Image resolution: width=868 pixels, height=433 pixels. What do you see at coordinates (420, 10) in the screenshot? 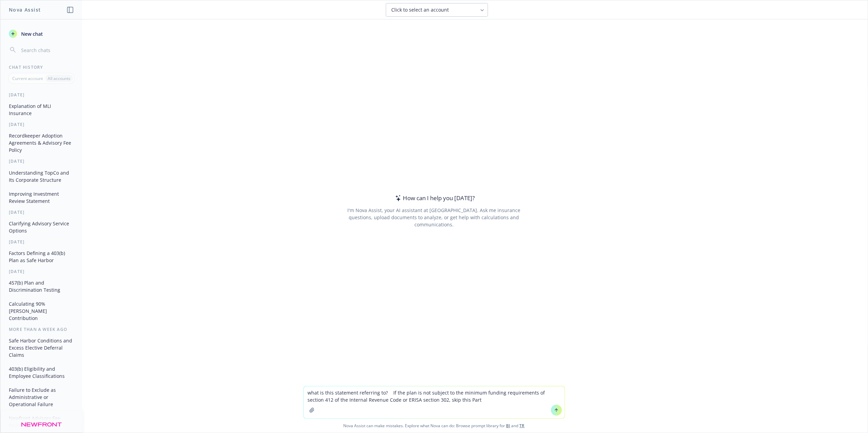
I see `span: Click to select an account` at bounding box center [420, 10].